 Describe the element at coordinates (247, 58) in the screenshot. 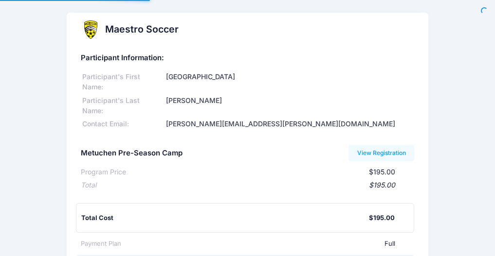

I see `h5: Participant Information:` at that location.